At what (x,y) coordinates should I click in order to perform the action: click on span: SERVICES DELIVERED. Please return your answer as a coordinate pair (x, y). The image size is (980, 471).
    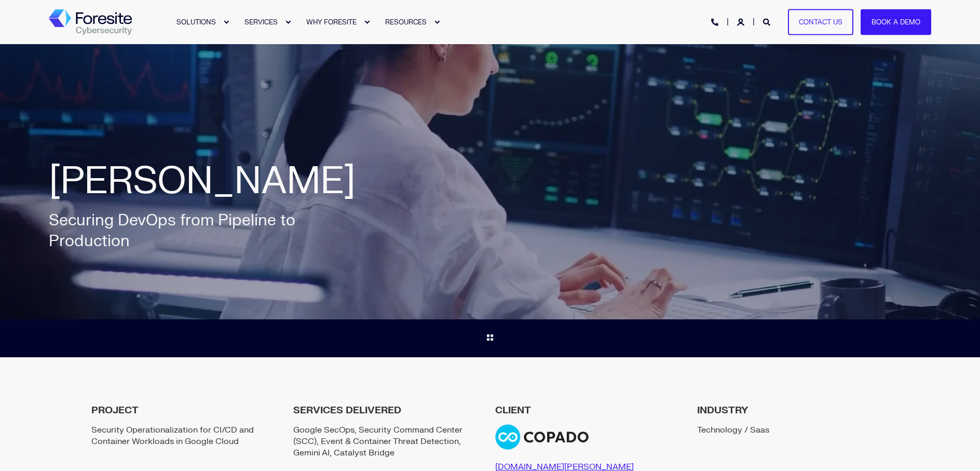
    Looking at the image, I should click on (383, 414).